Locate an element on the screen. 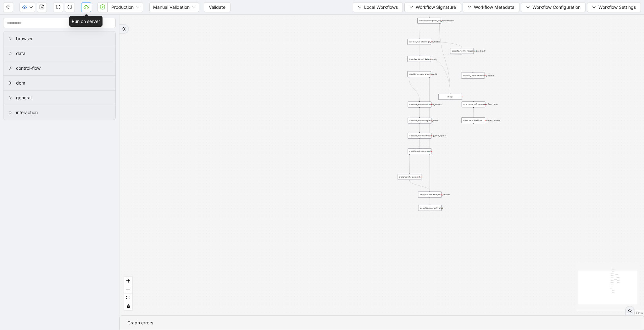 The height and width of the screenshot is (330, 644). button: undo is located at coordinates (58, 7).